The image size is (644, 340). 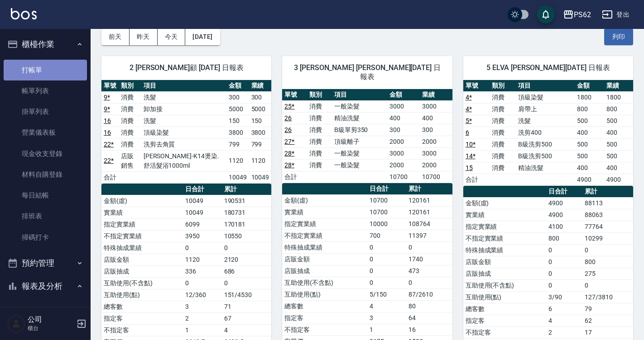 What do you see at coordinates (360, 130) in the screenshot?
I see `td: B級單剪350` at bounding box center [360, 130].